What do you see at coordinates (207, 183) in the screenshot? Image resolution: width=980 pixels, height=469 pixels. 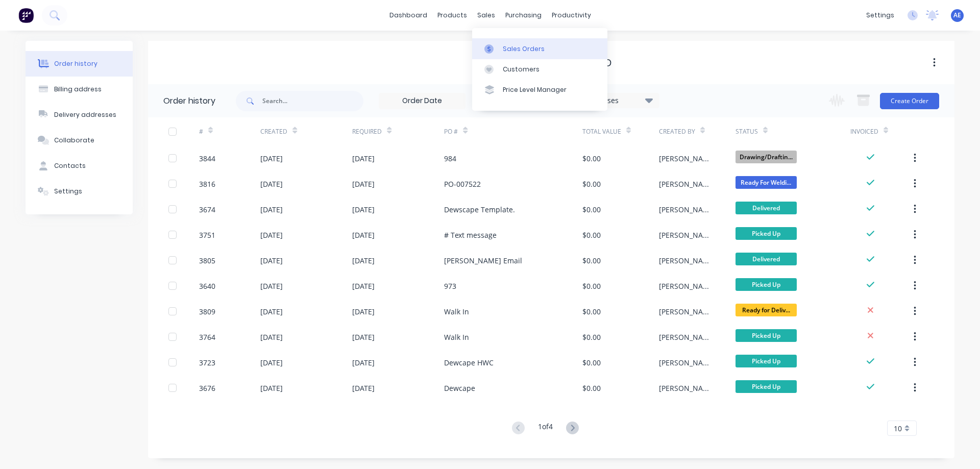 I see `div: 3816` at bounding box center [207, 183].